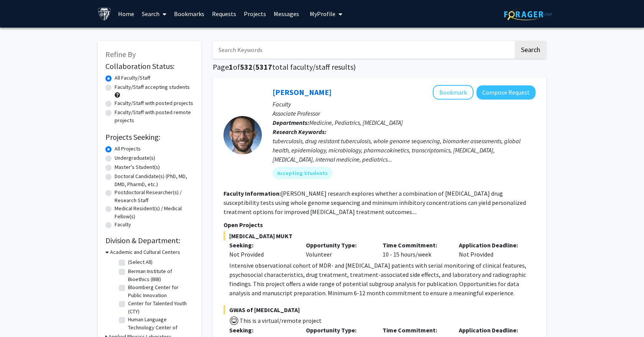 The width and height of the screenshot is (644, 337). Describe the element at coordinates (528, 14) in the screenshot. I see `img: ForagerOne Logo` at that location.